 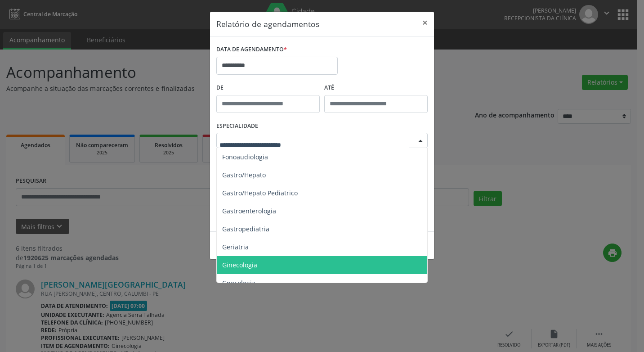 What do you see at coordinates (425, 22) in the screenshot?
I see `button: Close` at bounding box center [425, 22].